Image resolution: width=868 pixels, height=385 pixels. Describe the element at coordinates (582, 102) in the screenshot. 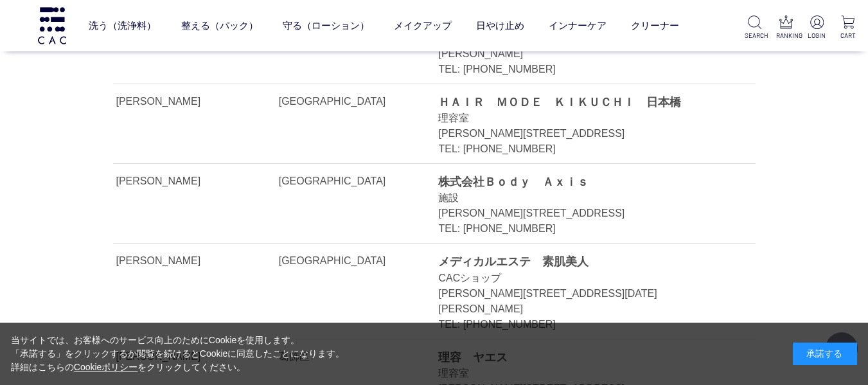

I see `div: ＨＡＩＲ ＭＯＤＥ ＫＩＫＵＣＨＩ 日本橋` at that location.